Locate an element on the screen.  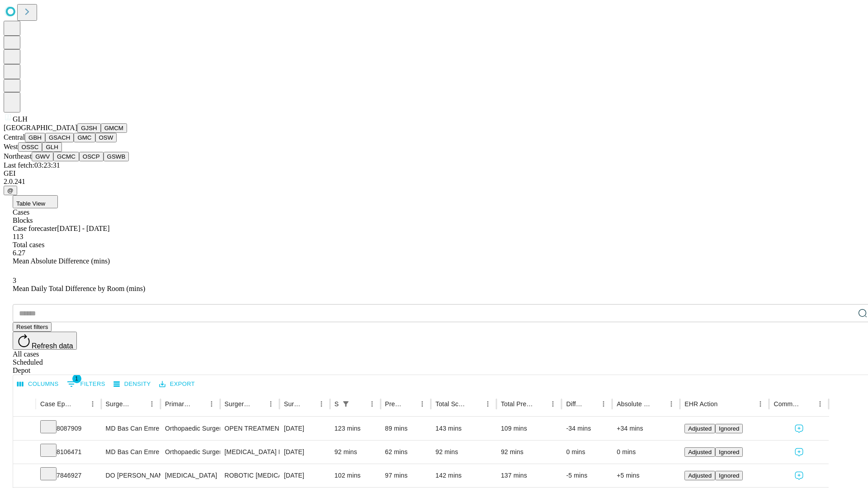
button: Export is located at coordinates (177, 384).